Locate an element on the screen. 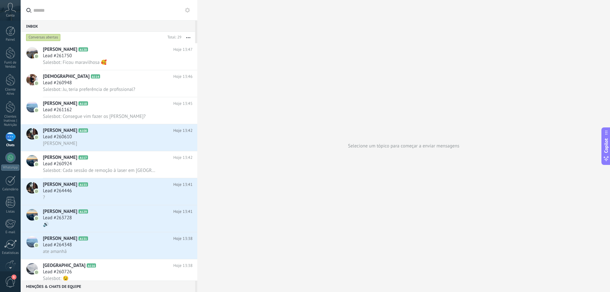 The width and height of the screenshot is (610, 292). span: Copilot is located at coordinates (607, 146).